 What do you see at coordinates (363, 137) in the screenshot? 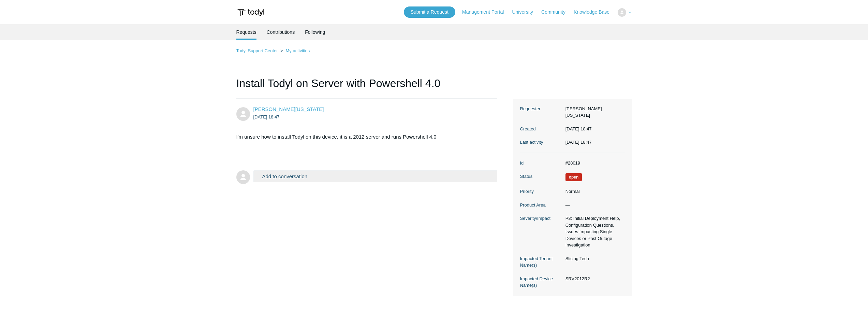
I see `p: I'm unsure how to install Todyl on this device, it is a 2012 server and runs Powershell 4.0` at bounding box center [363, 137].